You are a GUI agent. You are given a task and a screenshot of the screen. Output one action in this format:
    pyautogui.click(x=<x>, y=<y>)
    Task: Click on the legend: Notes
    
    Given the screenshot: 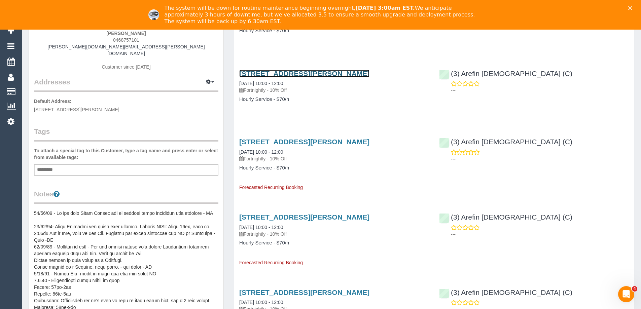 What is the action you would take?
    pyautogui.click(x=126, y=196)
    